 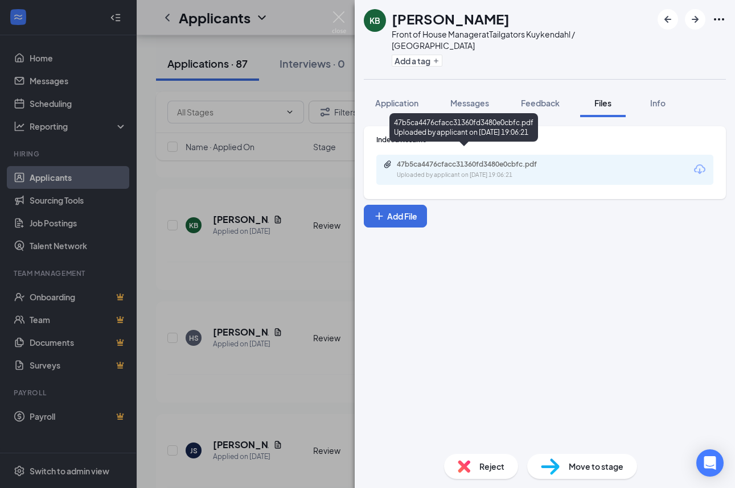 What do you see at coordinates (545, 139) in the screenshot?
I see `div: Indeed Resume` at bounding box center [545, 139].